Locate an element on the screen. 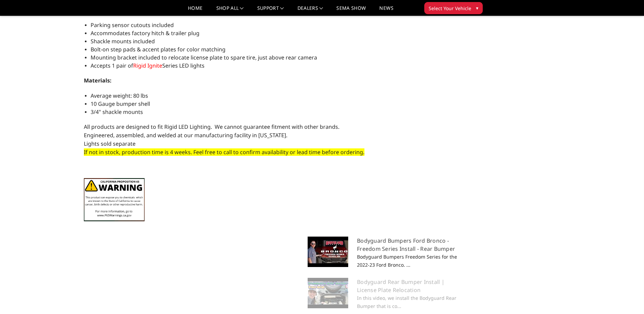 The width and height of the screenshot is (644, 314). p: In this video, we install the Bodyguard Rear Bumper that is co... is located at coordinates (384, 302).